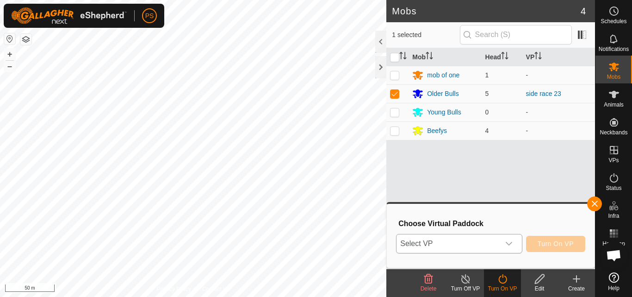  What do you see at coordinates (437, 131) in the screenshot?
I see `div: Beefys` at bounding box center [437, 131].